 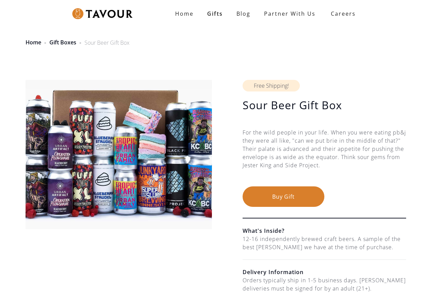 What do you see at coordinates (325, 105) in the screenshot?
I see `h1: Sour Beer Gift Box` at bounding box center [325, 105].